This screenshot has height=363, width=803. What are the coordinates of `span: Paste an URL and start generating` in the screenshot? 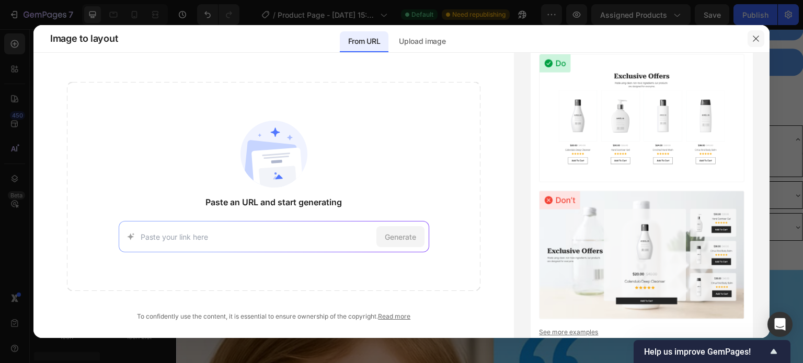 It's located at (273, 202).